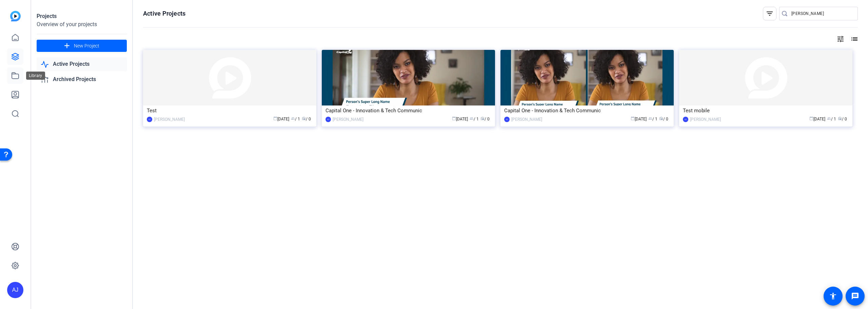  Describe the element at coordinates (840, 39) in the screenshot. I see `mat-icon: tune` at that location.